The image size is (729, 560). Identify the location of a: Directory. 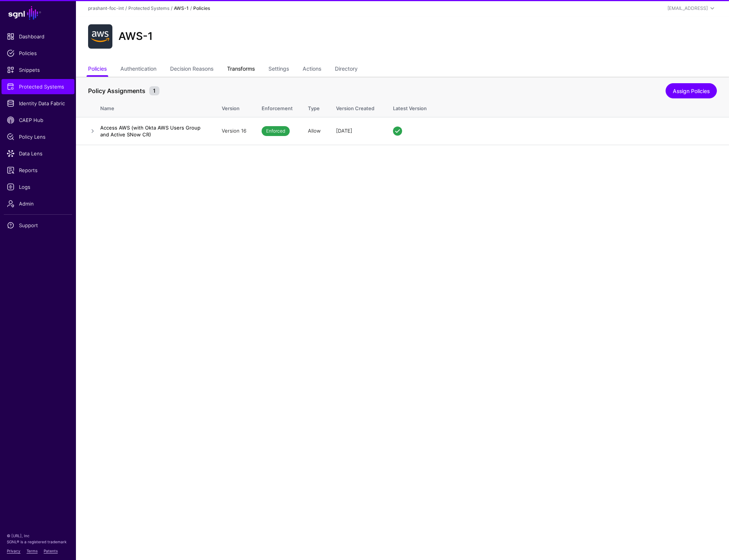
(346, 70).